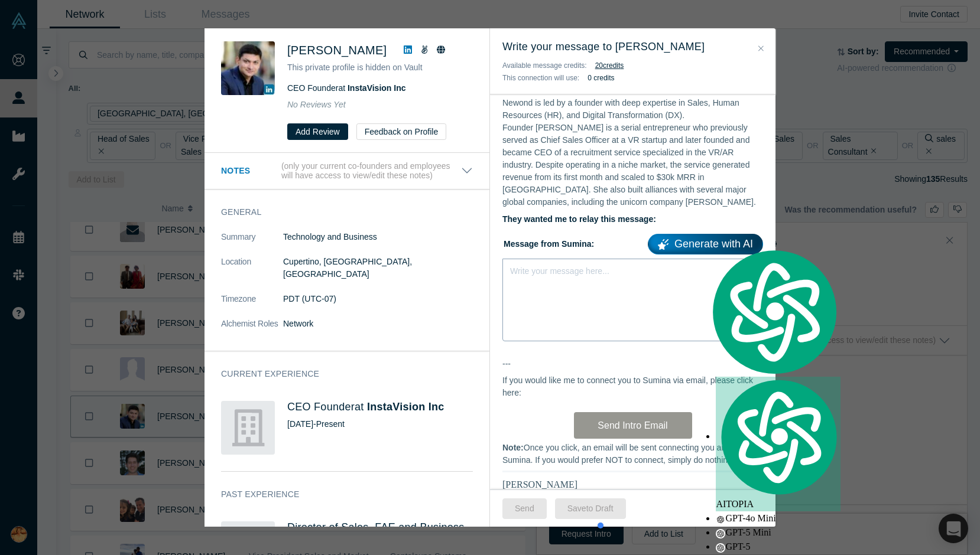  Describe the element at coordinates (248, 68) in the screenshot. I see `img: Yamin Durrani's Profile Image` at that location.